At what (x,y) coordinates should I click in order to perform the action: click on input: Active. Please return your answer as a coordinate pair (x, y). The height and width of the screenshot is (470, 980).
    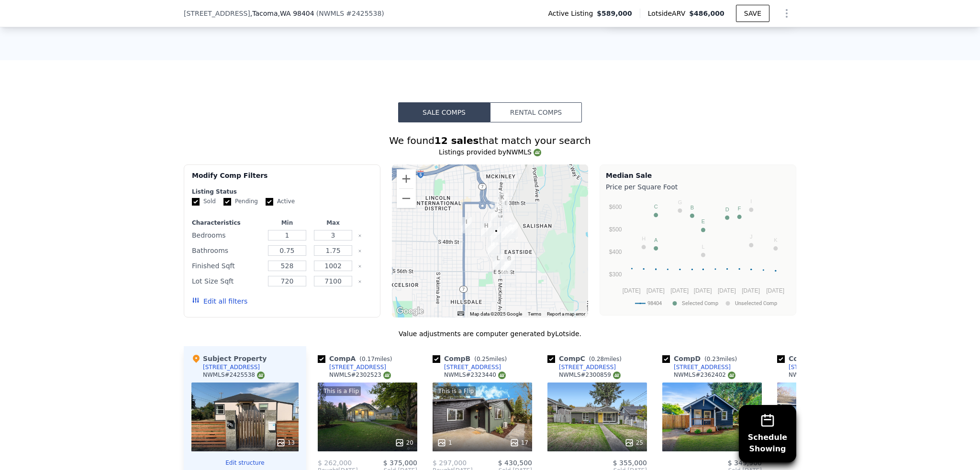
    Looking at the image, I should click on (270, 202).